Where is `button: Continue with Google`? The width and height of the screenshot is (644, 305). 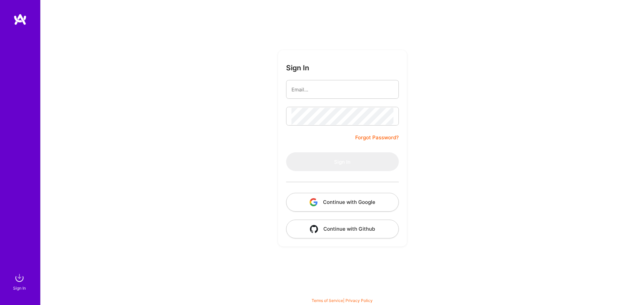 button: Continue with Google is located at coordinates (342, 203).